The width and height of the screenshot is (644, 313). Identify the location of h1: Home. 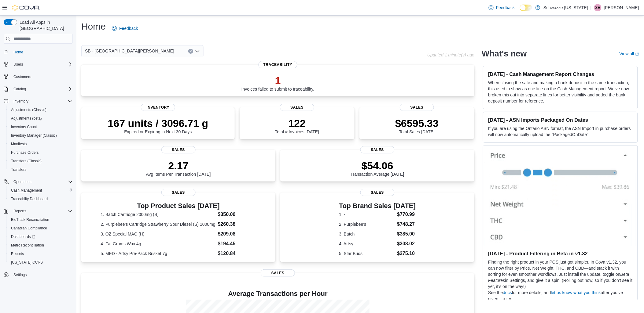
(94, 26).